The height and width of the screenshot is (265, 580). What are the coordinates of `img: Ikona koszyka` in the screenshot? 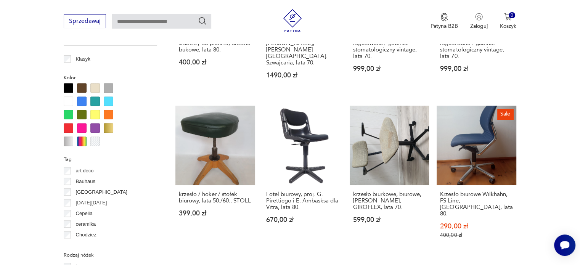 It's located at (508, 17).